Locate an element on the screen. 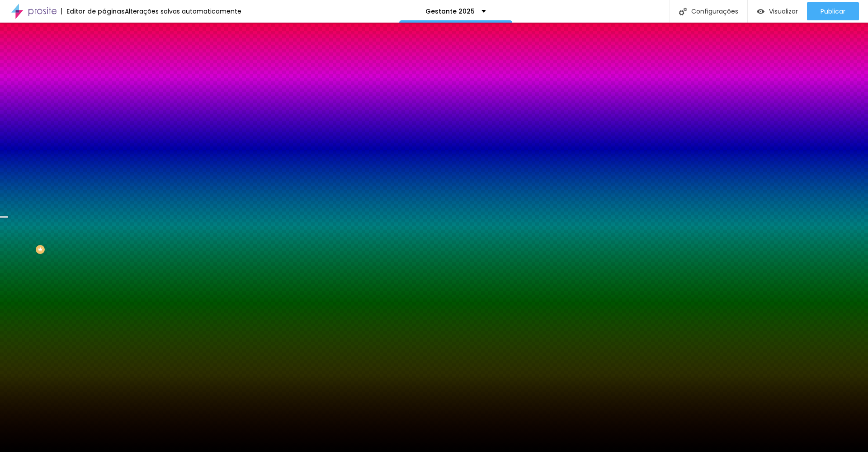 The height and width of the screenshot is (452, 868). img: view-1.svg is located at coordinates (761, 11).